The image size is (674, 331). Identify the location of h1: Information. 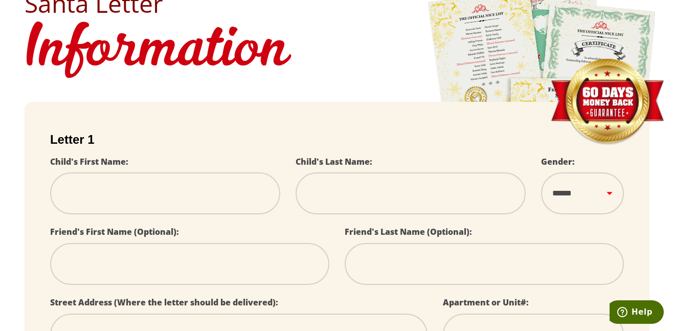
(337, 51).